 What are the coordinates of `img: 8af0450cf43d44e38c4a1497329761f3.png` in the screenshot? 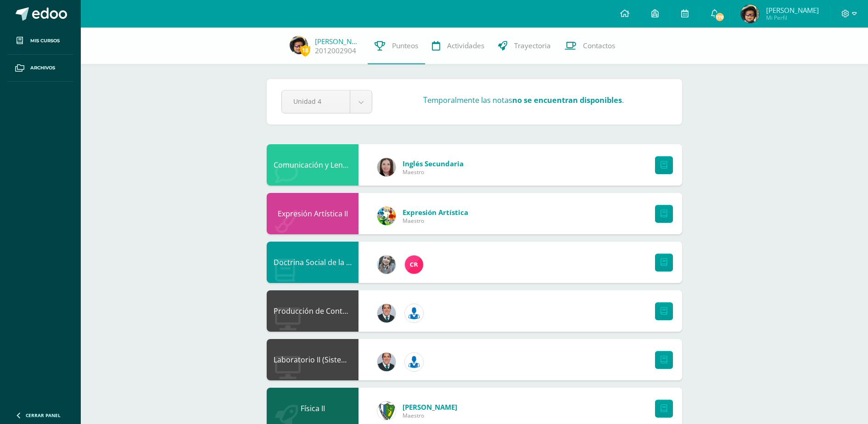 It's located at (386, 167).